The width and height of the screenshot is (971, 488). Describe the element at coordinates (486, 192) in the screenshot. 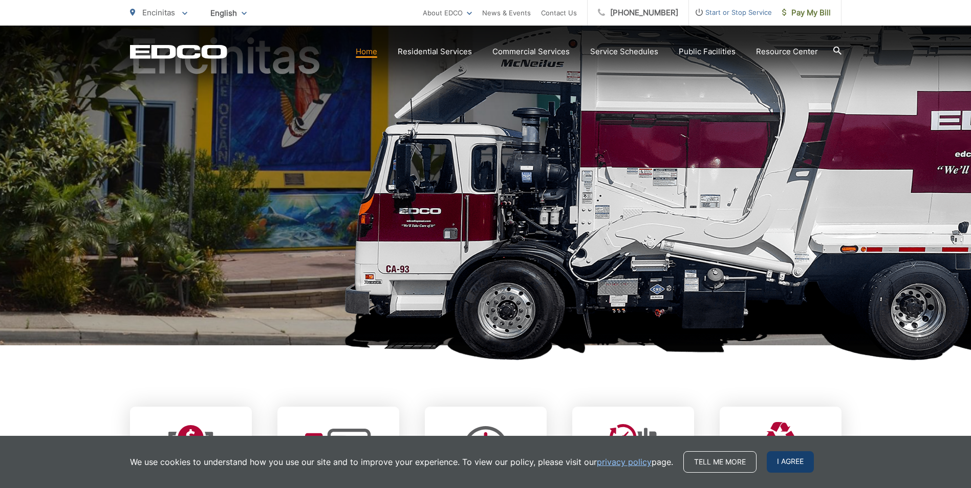

I see `h1: Encinitas` at that location.